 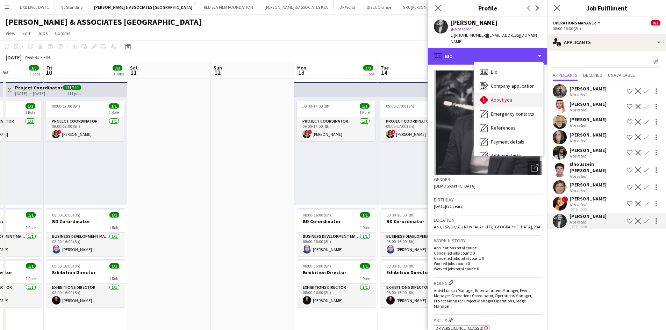 I want to click on div: Additional info, so click(x=508, y=156).